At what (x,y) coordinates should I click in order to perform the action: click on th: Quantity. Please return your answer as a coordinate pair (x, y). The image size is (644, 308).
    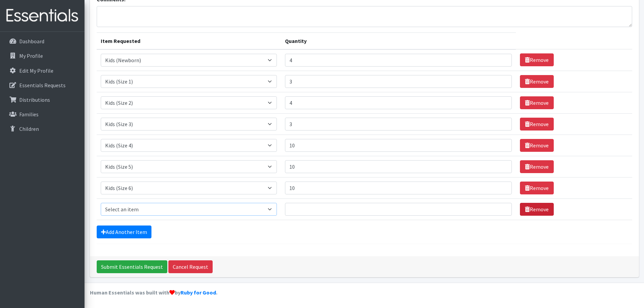
    Looking at the image, I should click on (398, 41).